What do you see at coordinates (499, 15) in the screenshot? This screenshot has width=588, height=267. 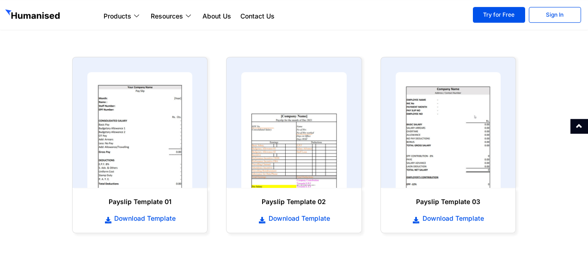 I see `a: Try for Free` at bounding box center [499, 15].